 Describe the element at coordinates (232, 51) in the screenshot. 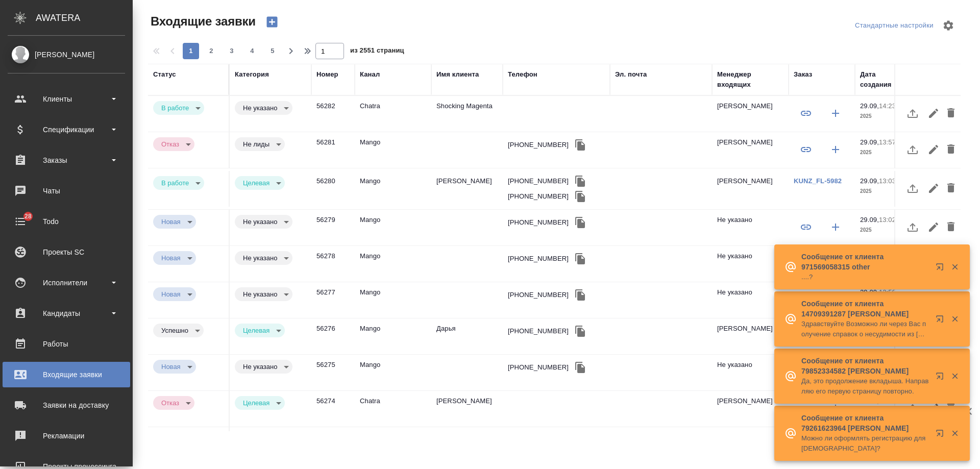

I see `span: 3` at that location.